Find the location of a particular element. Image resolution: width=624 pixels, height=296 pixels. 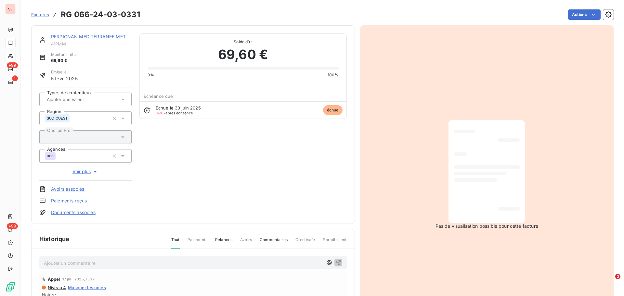

button: Voir plus is located at coordinates (85, 171).